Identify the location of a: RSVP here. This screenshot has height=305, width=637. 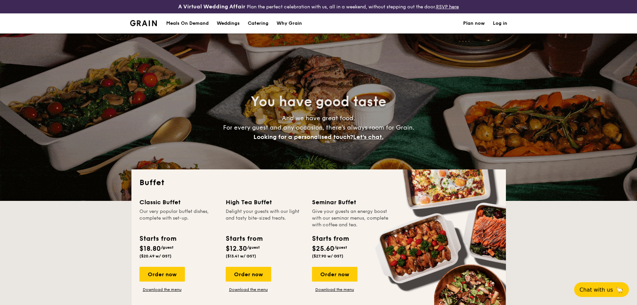
(448, 7).